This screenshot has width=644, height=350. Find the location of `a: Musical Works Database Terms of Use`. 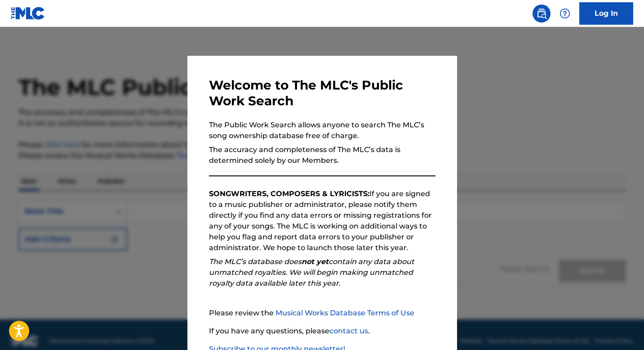

a: Musical Works Database Terms of Use is located at coordinates (345, 313).